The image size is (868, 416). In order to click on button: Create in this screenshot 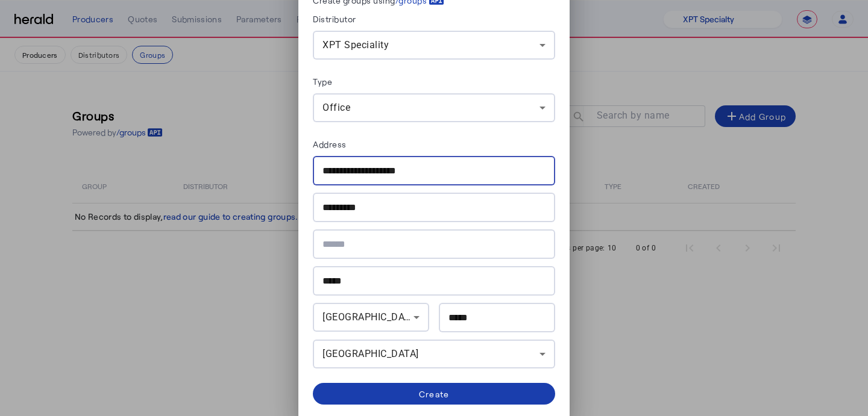, I will do `click(434, 394)`.